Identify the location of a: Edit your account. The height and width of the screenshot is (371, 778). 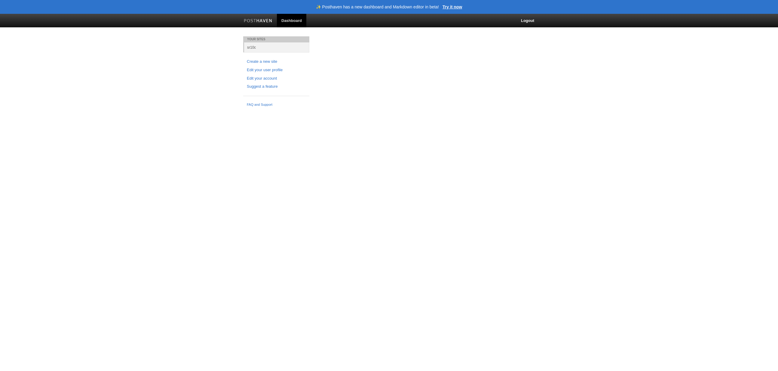
(276, 78).